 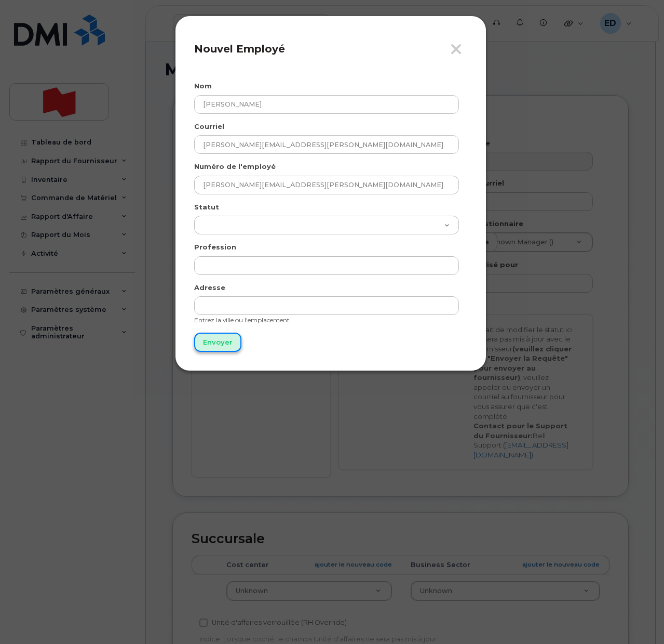 I want to click on small: Entrez la ville ou l'emplacement, so click(x=242, y=320).